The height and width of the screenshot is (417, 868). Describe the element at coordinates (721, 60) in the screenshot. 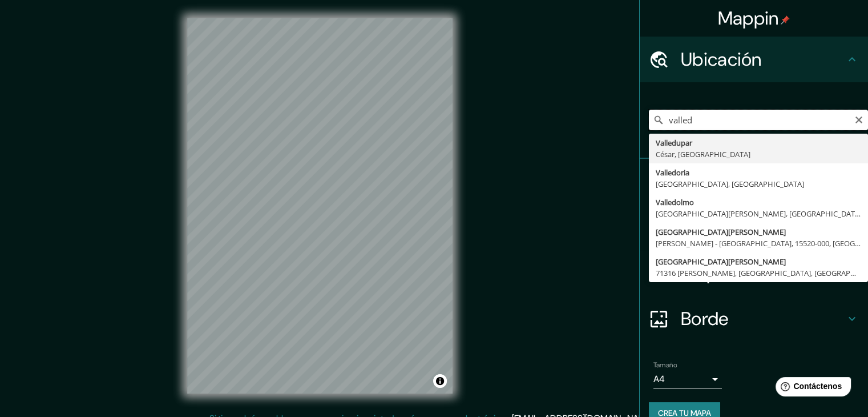

I see `font: Ubicación` at that location.